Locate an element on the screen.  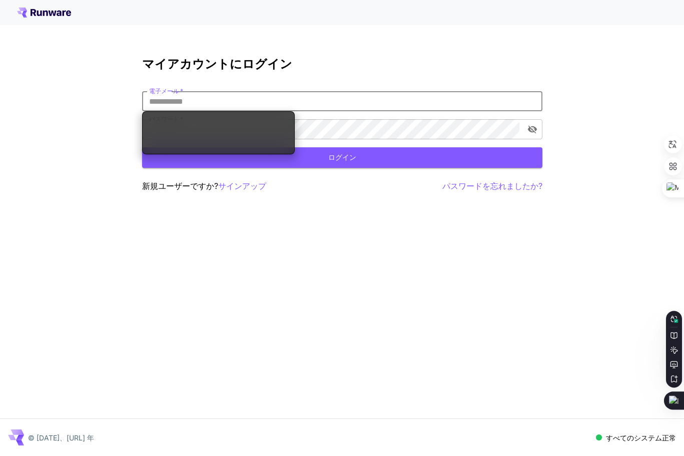
button: toggle password visibility is located at coordinates (533, 129).